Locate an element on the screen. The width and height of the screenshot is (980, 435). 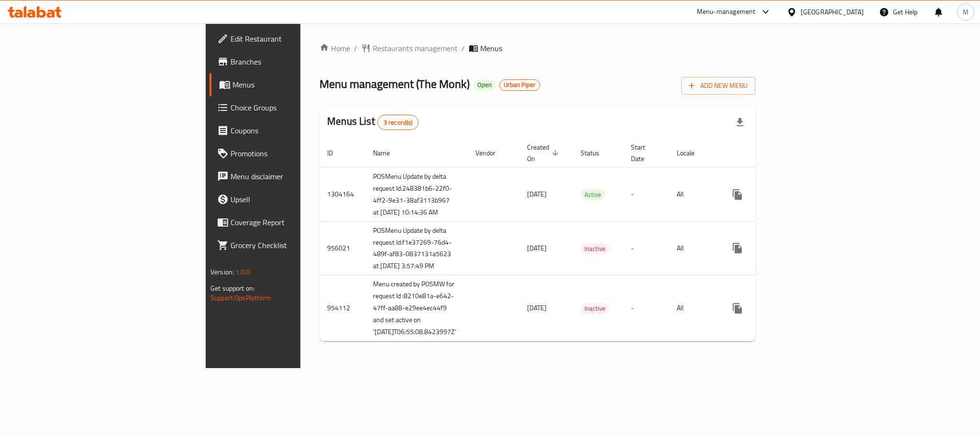
div: Open is located at coordinates (484, 85).